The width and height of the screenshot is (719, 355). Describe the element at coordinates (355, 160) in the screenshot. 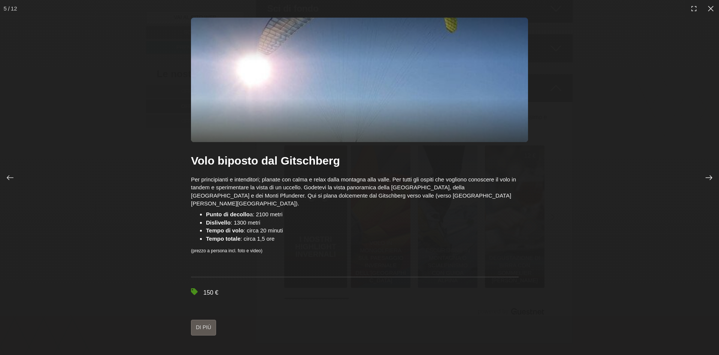

I see `h2: Volo biposto dal Gitschberg` at that location.